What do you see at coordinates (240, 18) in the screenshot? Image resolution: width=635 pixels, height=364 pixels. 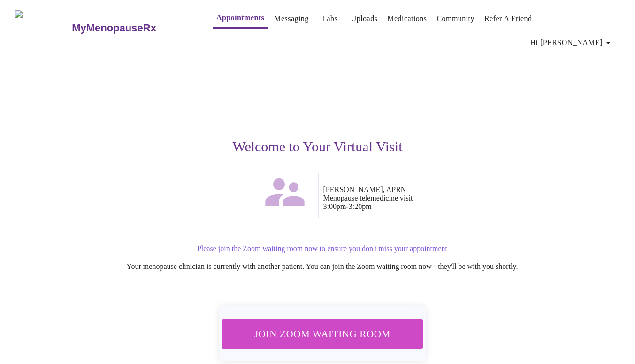 I see `a: Appointments` at bounding box center [240, 18].